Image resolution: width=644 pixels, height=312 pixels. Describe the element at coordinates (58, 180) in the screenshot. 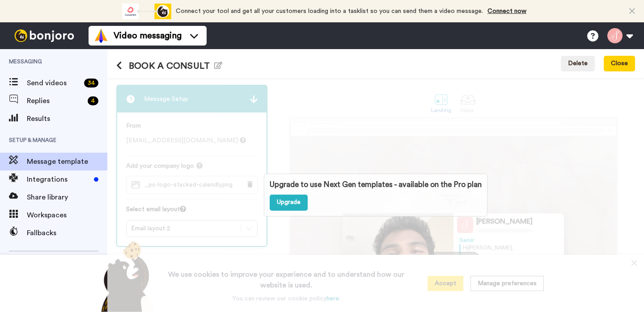

I see `span: Integrations` at that location.